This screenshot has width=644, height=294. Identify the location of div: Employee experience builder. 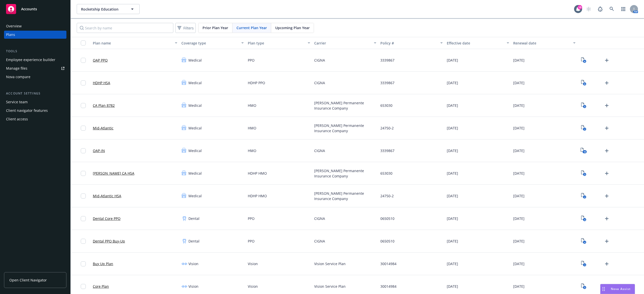
(31, 60).